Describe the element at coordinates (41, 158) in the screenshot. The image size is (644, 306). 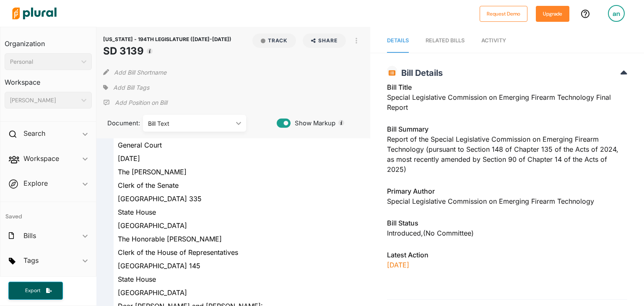
I see `h2: Workspace` at that location.